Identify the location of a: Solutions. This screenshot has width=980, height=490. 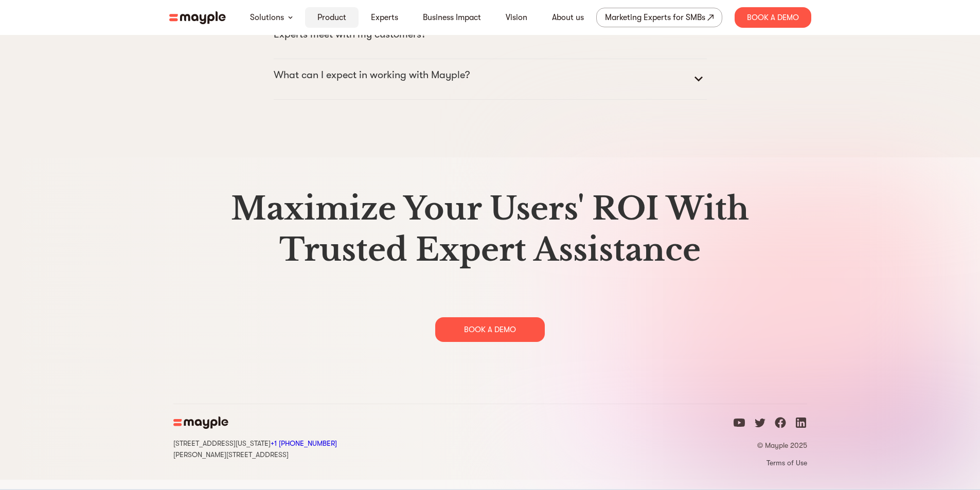
(267, 18).